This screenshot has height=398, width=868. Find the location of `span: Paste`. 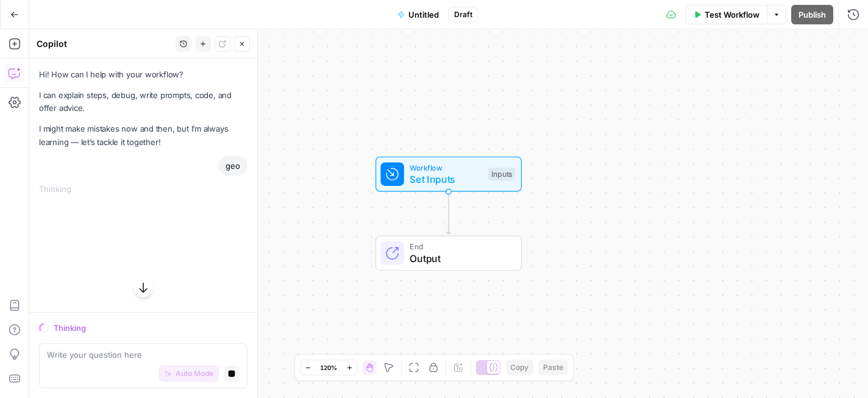

span: Paste is located at coordinates (552, 368).